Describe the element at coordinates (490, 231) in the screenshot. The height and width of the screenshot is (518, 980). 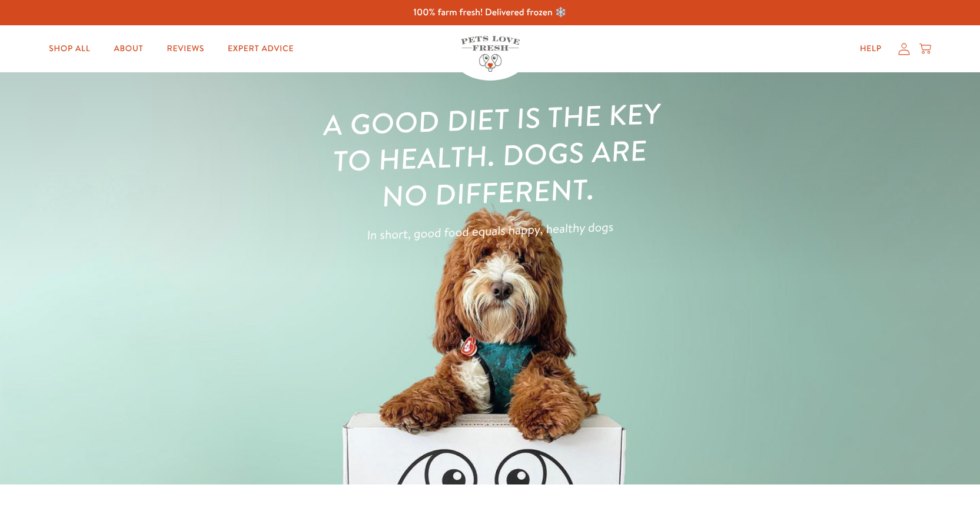
I see `p: In short, good food equals happy, healthy dogs` at that location.